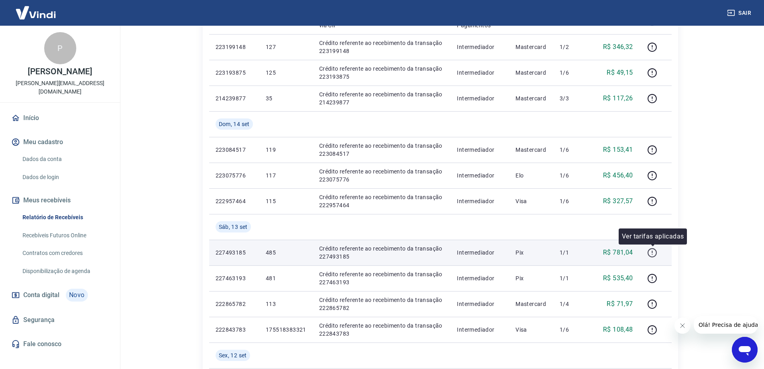  Describe the element at coordinates (619, 73) in the screenshot. I see `p: R$ 49,15` at that location.